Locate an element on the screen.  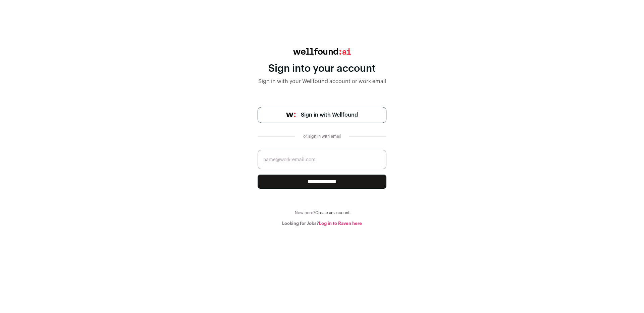
div: New here? is located at coordinates (322, 213).